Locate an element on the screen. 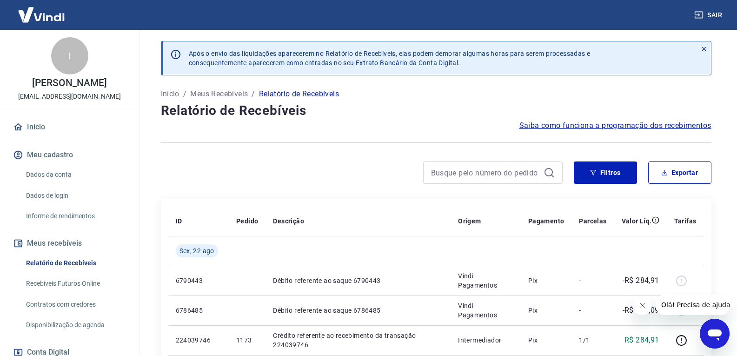 The image size is (737, 356). p: 6790443 is located at coordinates (199, 281).